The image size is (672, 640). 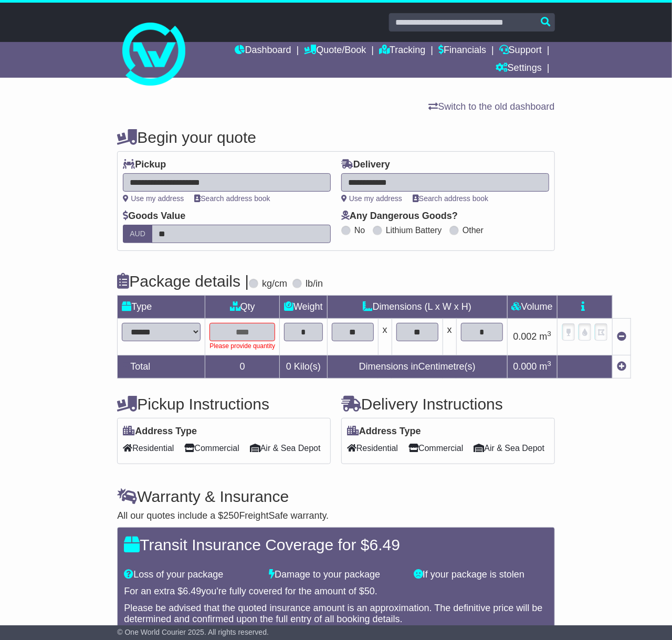 I want to click on h4: Pickup Instructions, so click(x=224, y=404).